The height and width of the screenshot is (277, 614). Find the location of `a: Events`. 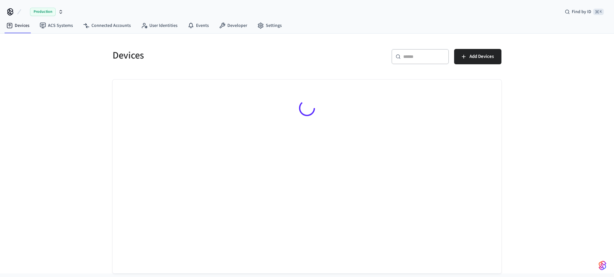

a: Events is located at coordinates (198, 26).